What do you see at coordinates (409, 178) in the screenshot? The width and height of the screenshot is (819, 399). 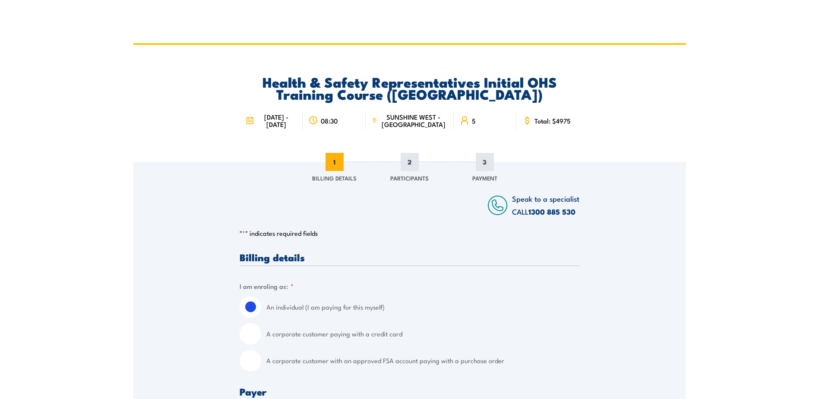 I see `span: Participants` at bounding box center [409, 178].